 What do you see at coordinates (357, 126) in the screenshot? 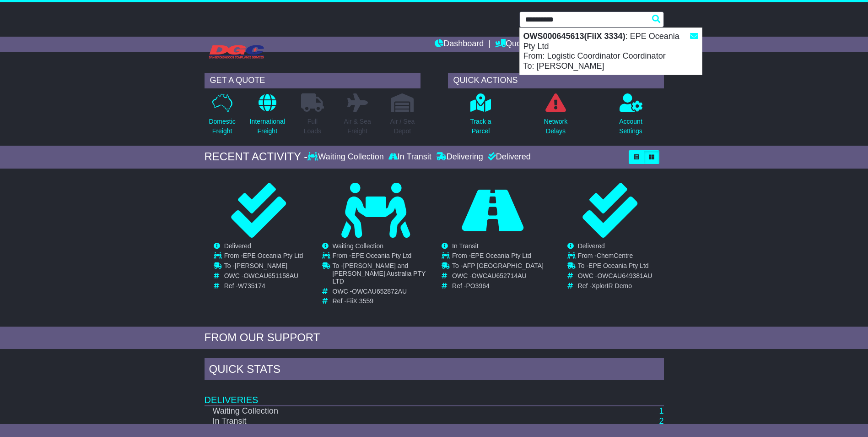
I see `p: Air & Sea Freight` at bounding box center [357, 126].